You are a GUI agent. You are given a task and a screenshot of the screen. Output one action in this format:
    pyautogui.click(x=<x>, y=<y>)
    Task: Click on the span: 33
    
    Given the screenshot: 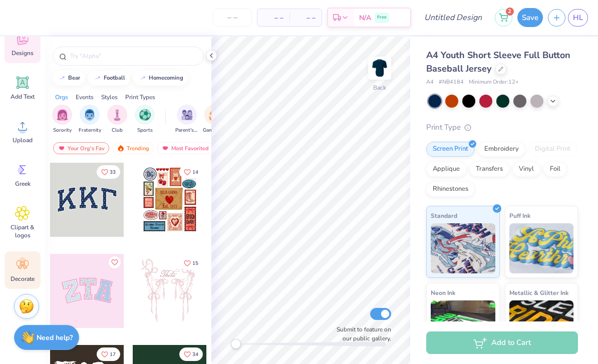 What is the action you would take?
    pyautogui.click(x=113, y=172)
    